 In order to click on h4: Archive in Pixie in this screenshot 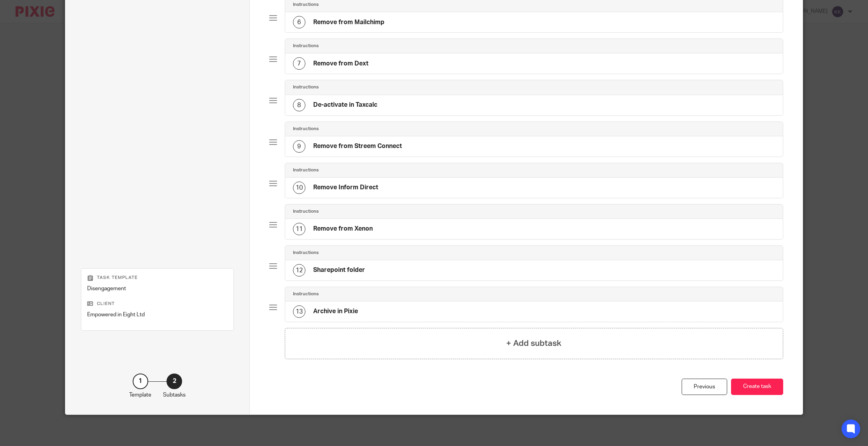, I will do `click(335, 311)`.